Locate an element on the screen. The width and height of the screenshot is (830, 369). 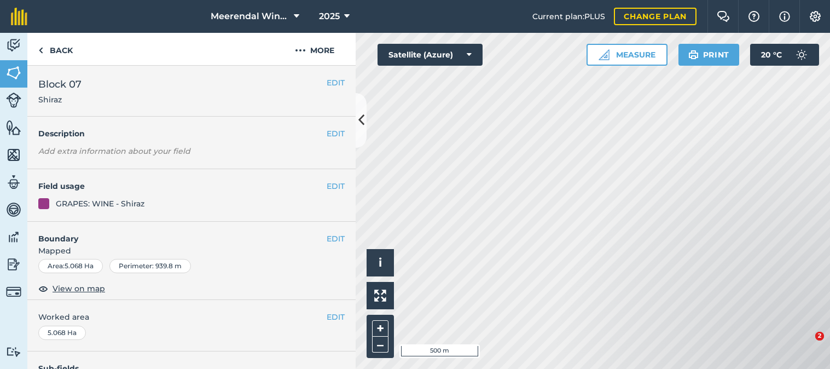
span: Current plan : PLUS is located at coordinates (569, 16).